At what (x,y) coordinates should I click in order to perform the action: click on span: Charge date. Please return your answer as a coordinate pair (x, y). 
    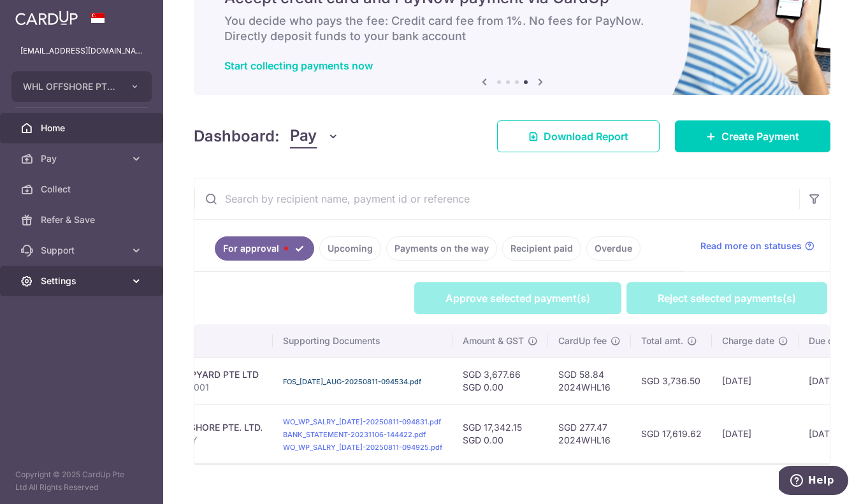
    Looking at the image, I should click on (748, 341).